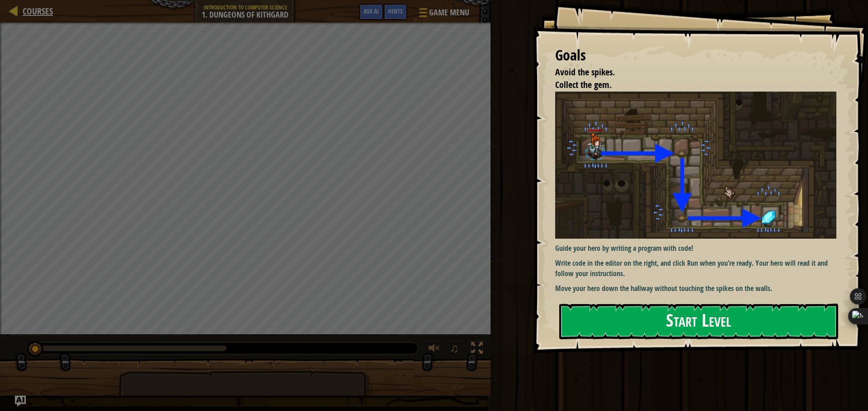 The image size is (868, 411). What do you see at coordinates (35, 11) in the screenshot?
I see `a: Courses` at bounding box center [35, 11].